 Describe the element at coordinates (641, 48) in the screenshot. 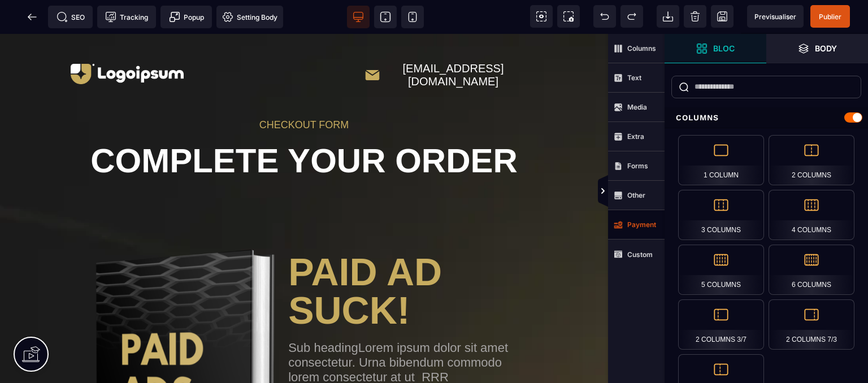

I see `strong: Columns` at that location.